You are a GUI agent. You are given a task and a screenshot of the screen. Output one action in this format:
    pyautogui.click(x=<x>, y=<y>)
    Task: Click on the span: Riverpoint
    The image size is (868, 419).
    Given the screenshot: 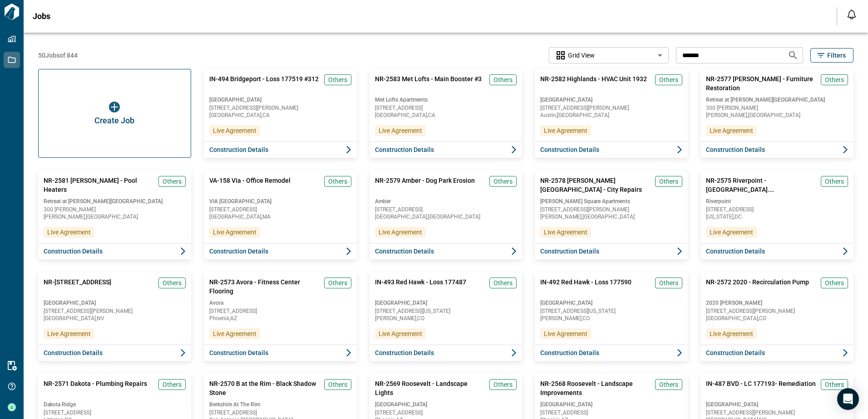 What is the action you would take?
    pyautogui.click(x=776, y=201)
    